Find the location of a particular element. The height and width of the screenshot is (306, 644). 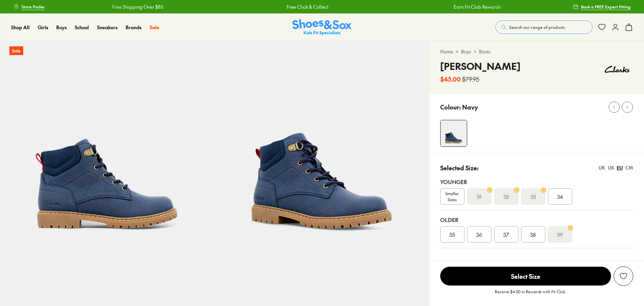

div: Older is located at coordinates (537, 220).